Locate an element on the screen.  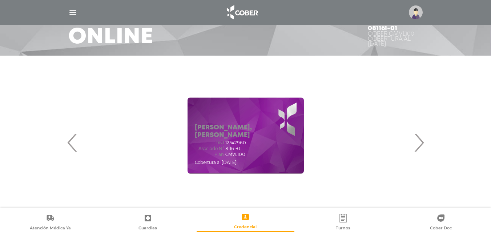
span: Credencial is located at coordinates (246, 228).